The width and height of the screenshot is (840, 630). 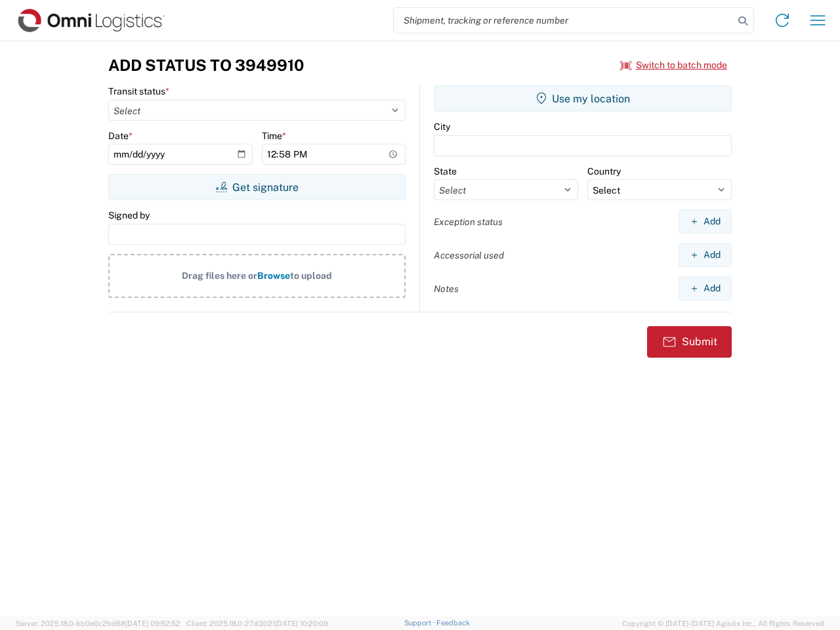 What do you see at coordinates (258, 624) in the screenshot?
I see `span: Client: 2025.18.0-27d3021` at bounding box center [258, 624].